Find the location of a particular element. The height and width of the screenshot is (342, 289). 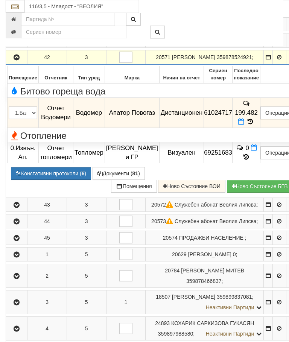

th: Тип уред is located at coordinates (89, 75).